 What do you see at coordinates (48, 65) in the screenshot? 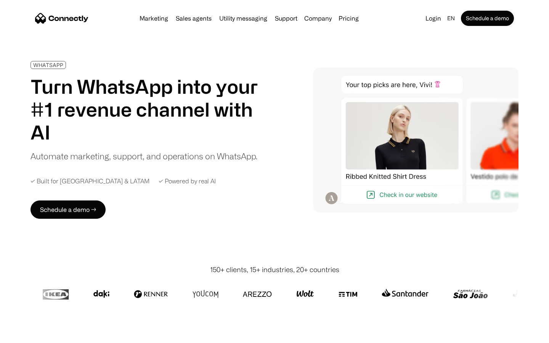
I see `div: WHATSAPP` at bounding box center [48, 65].